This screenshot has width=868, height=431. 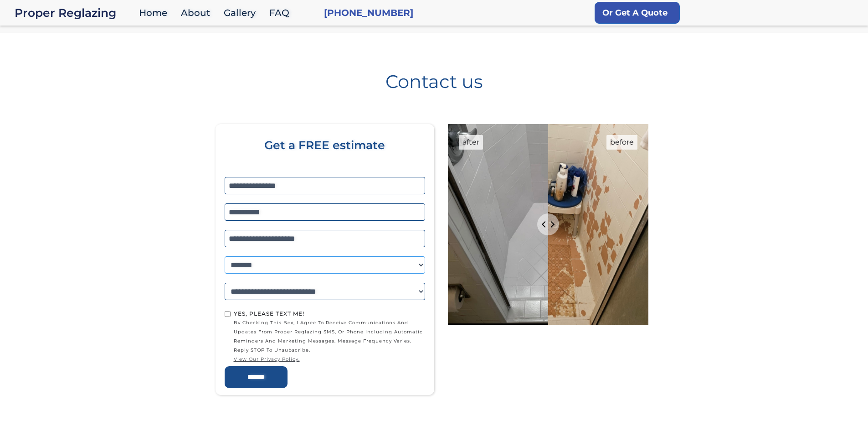 What do you see at coordinates (281, 13) in the screenshot?
I see `a: FAQ` at bounding box center [281, 13].